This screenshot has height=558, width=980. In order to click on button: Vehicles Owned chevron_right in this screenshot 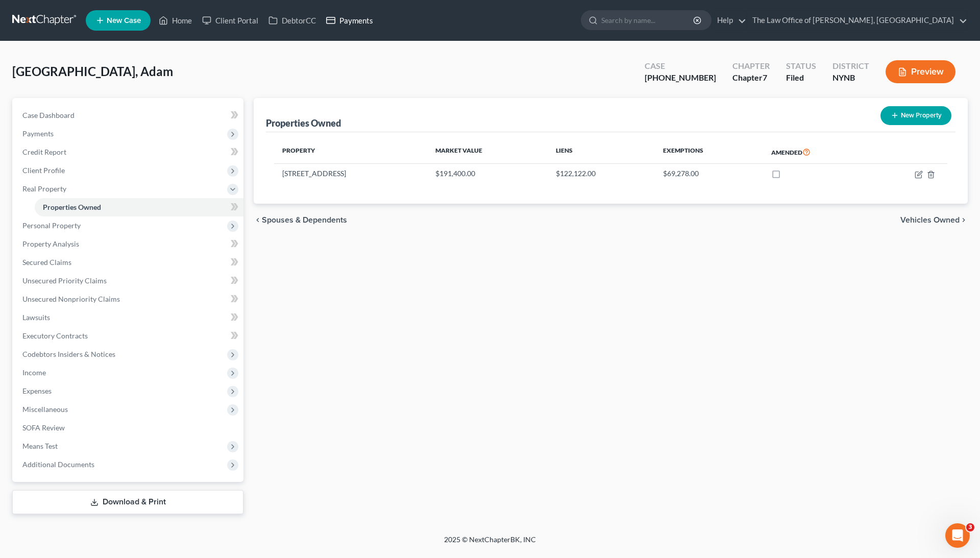, I will do `click(934, 220)`.